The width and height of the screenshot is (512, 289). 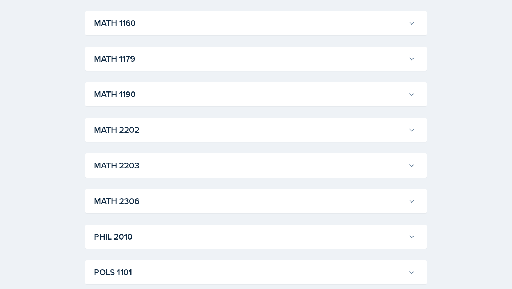 What do you see at coordinates (249, 23) in the screenshot?
I see `h3: MATH 1160` at bounding box center [249, 23].